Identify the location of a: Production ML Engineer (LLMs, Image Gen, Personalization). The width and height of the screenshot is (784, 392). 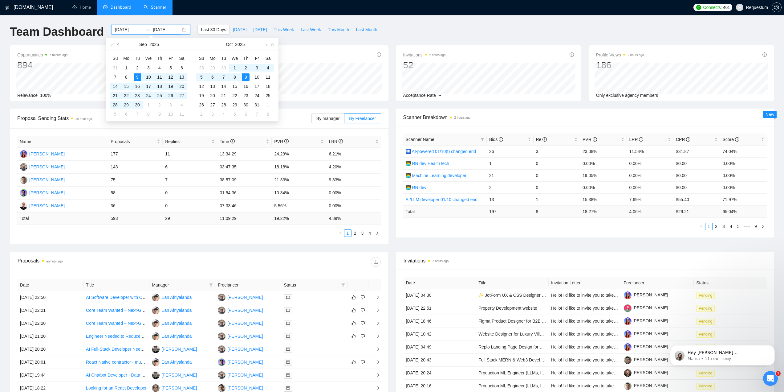
(537, 385).